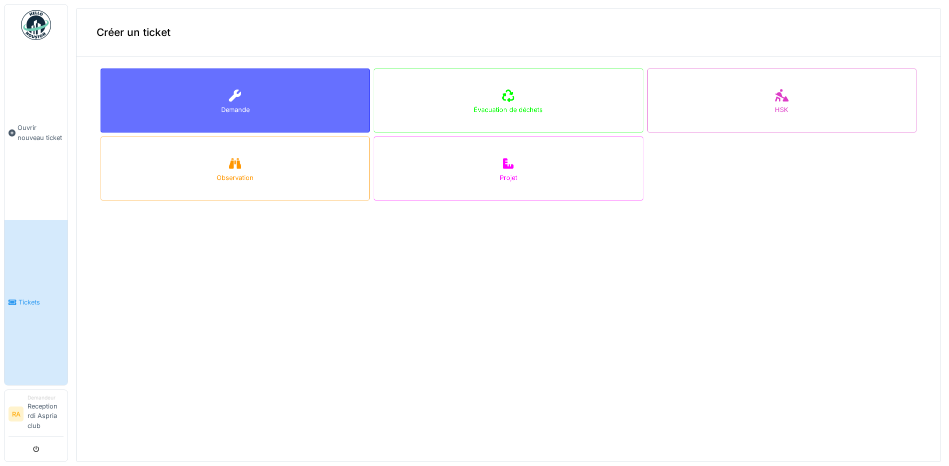  I want to click on div: Demande, so click(235, 110).